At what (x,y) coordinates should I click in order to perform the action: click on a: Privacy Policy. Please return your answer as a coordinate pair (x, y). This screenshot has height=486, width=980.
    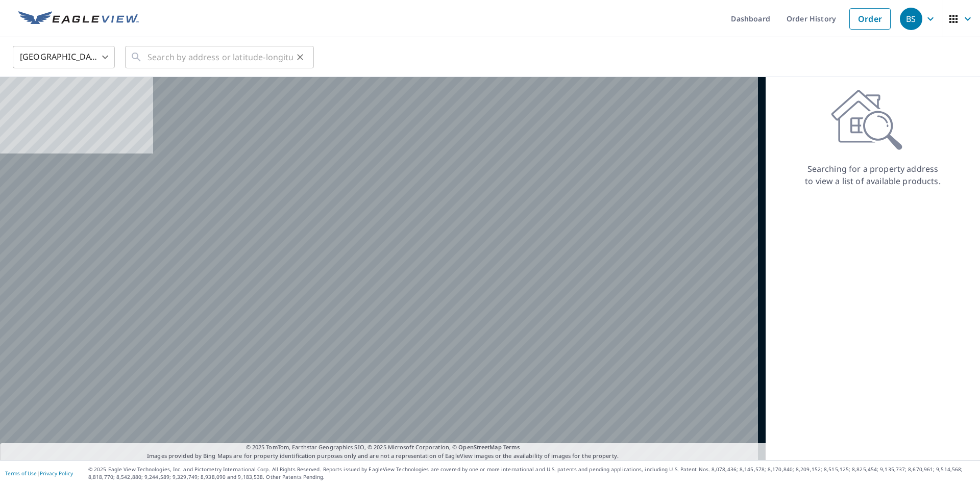
    Looking at the image, I should click on (56, 473).